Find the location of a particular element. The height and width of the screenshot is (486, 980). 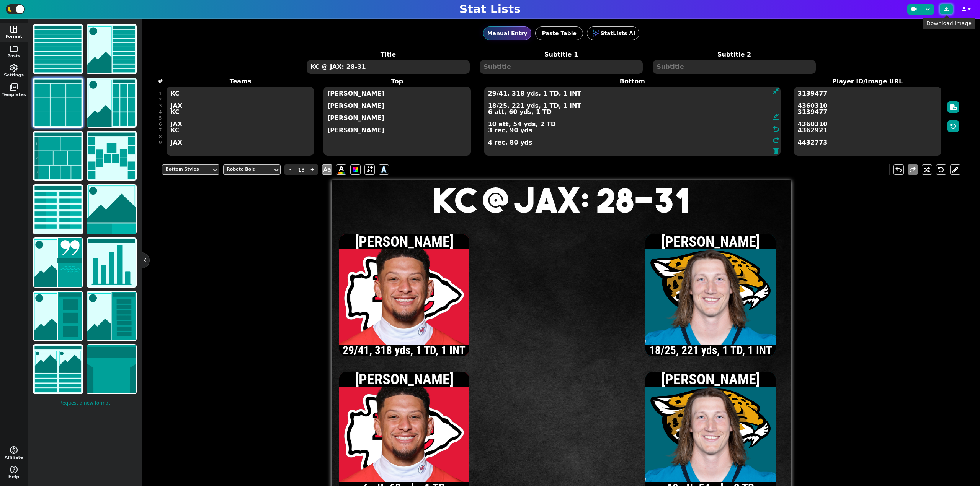

img: scores is located at coordinates (58, 210).